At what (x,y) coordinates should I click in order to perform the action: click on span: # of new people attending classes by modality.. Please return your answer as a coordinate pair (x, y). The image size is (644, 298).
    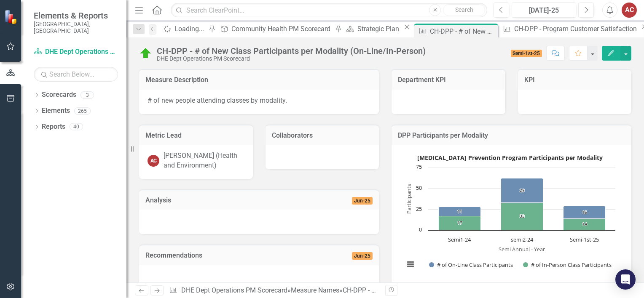
    Looking at the image, I should click on (217, 100).